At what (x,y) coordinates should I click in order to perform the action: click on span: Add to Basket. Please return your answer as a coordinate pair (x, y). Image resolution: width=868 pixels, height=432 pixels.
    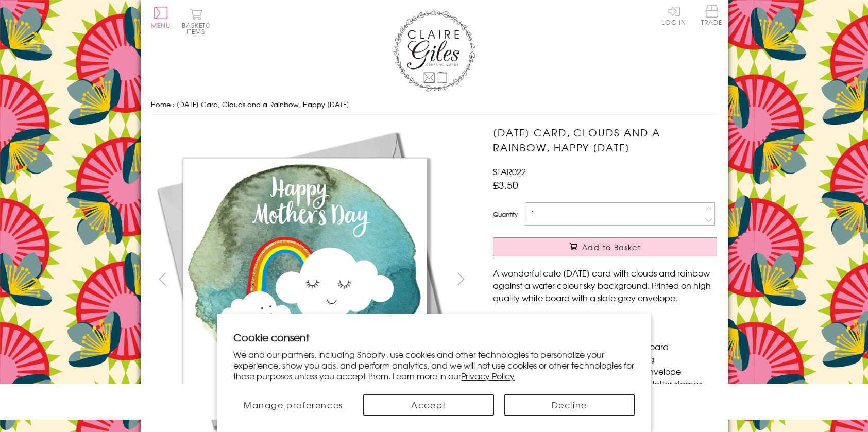
    Looking at the image, I should click on (612, 248).